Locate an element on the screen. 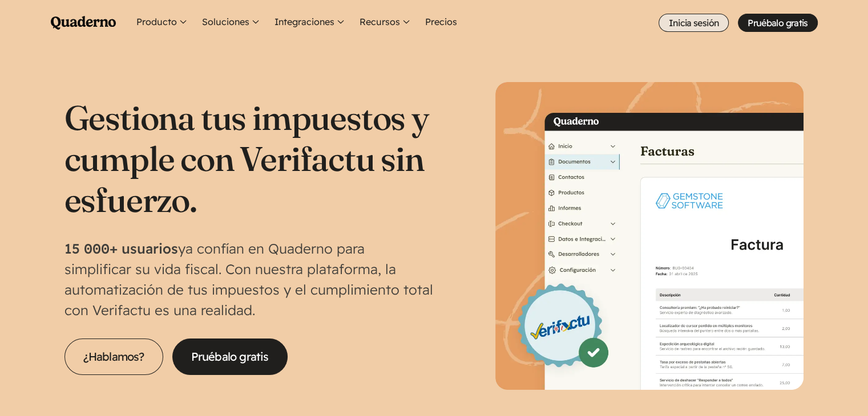  img: Interfaz de Quaderno mostrando la página Factura con el distintivo Verifactu is located at coordinates (649, 236).